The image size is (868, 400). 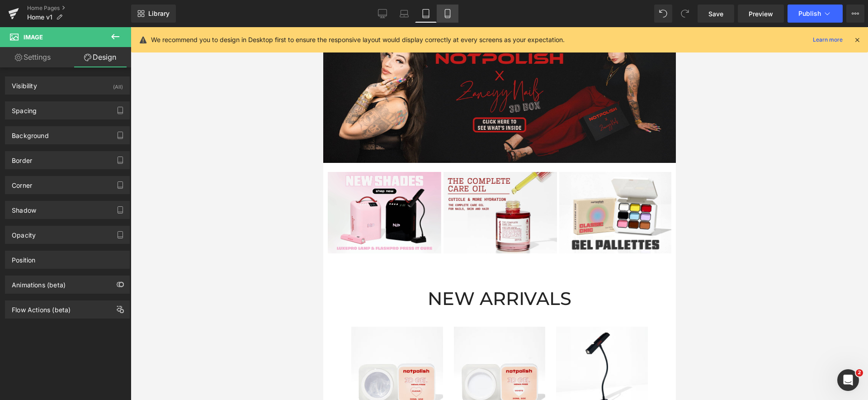 What do you see at coordinates (828, 40) in the screenshot?
I see `a: Learn more` at bounding box center [828, 40].